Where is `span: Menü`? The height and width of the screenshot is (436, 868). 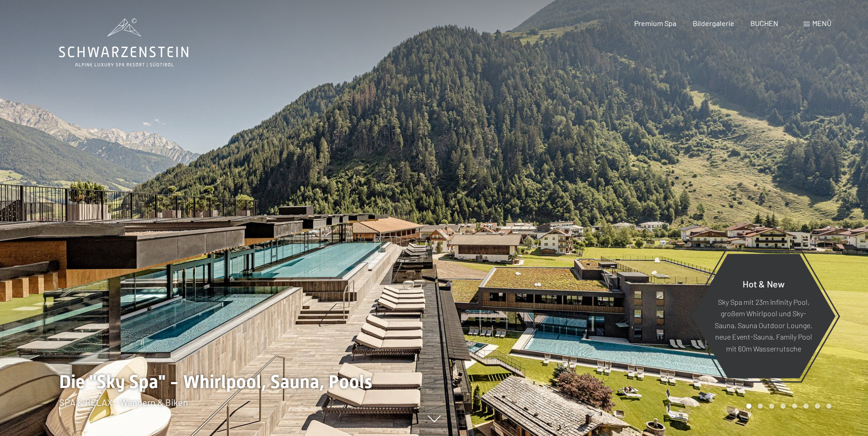 span: Menü is located at coordinates (822, 23).